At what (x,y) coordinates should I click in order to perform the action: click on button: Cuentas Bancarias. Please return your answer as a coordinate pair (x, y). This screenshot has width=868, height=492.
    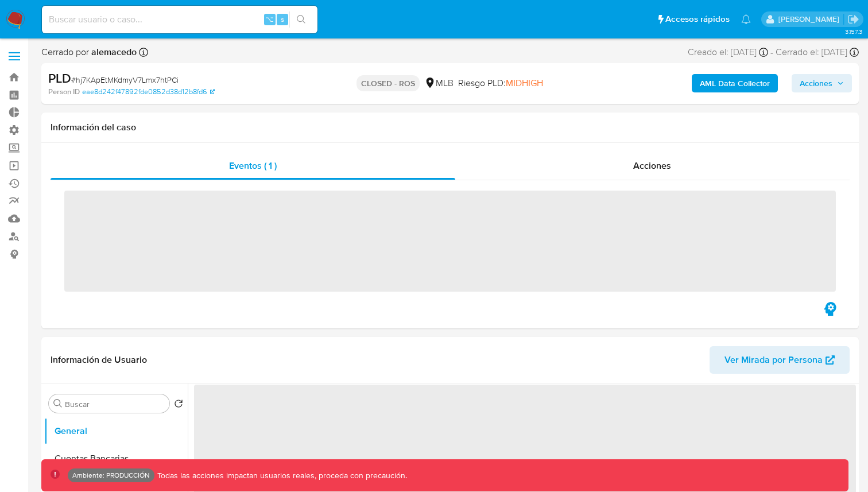
    Looking at the image, I should click on (116, 459).